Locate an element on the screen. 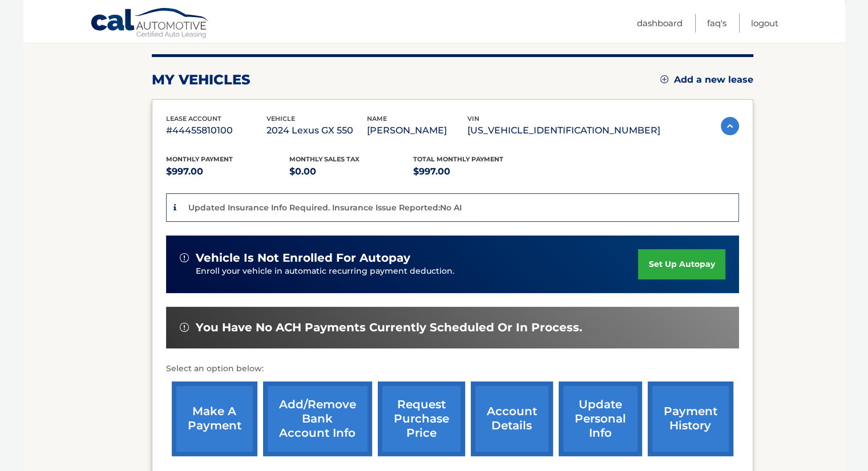  a: FAQ's is located at coordinates (717, 23).